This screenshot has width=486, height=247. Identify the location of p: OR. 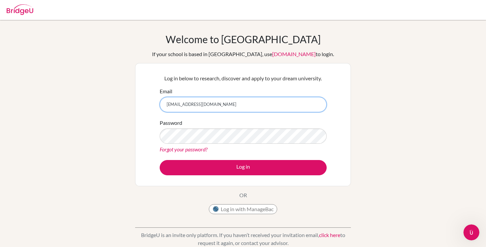
(243, 195).